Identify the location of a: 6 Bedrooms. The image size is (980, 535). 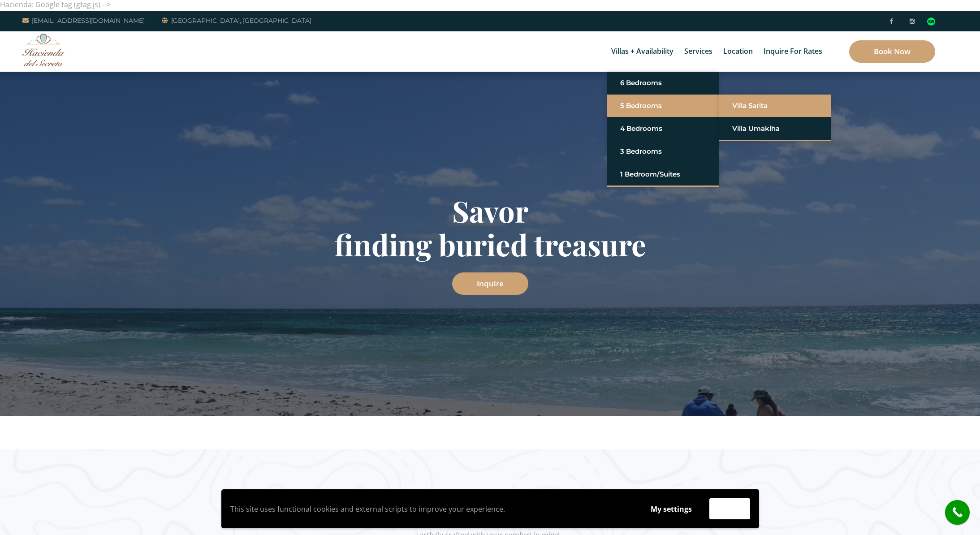
(663, 83).